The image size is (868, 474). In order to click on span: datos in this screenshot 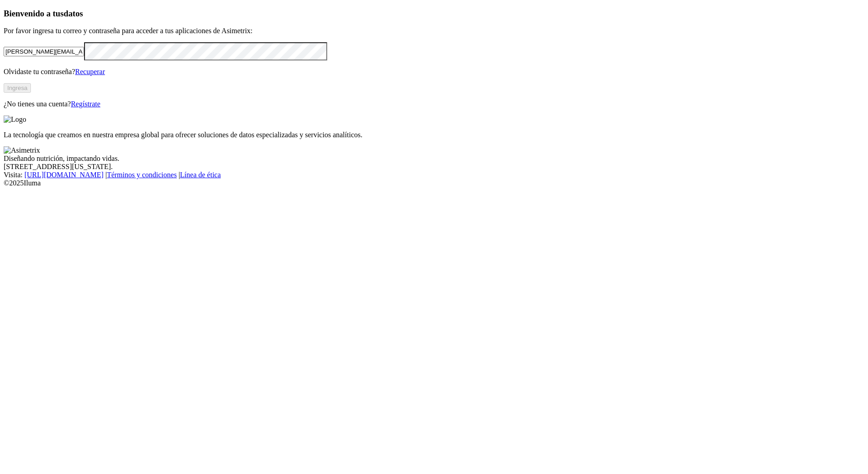, I will do `click(73, 13)`.